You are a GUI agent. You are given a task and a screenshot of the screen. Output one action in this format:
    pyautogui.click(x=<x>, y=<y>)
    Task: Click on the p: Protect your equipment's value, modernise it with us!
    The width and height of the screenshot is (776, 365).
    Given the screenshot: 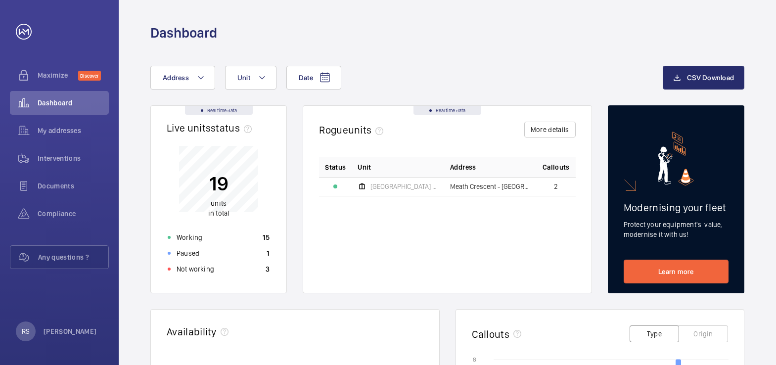 What is the action you would take?
    pyautogui.click(x=676, y=229)
    